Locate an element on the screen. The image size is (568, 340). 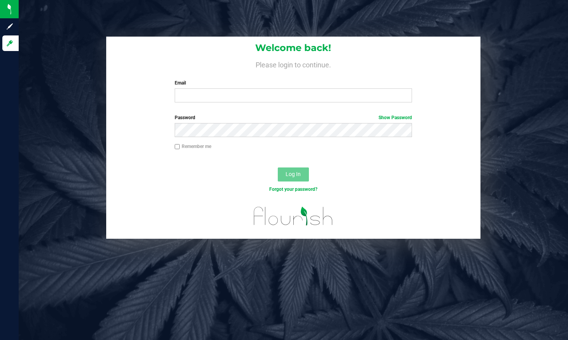
img: flourish_logo.svg is located at coordinates (293, 216).